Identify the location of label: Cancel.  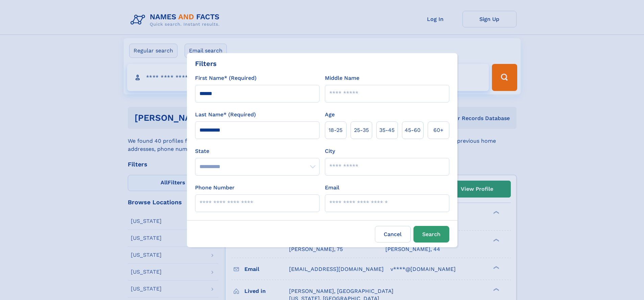
(393, 234).